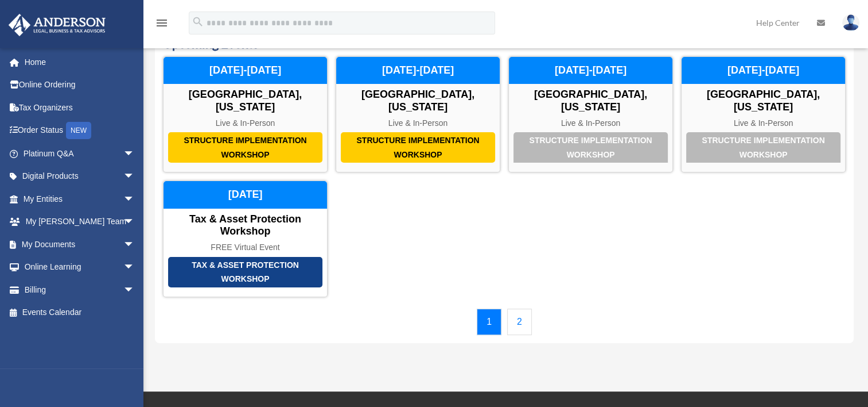 The height and width of the screenshot is (407, 868). Describe the element at coordinates (80, 107) in the screenshot. I see `a: Tax Organizers` at that location.